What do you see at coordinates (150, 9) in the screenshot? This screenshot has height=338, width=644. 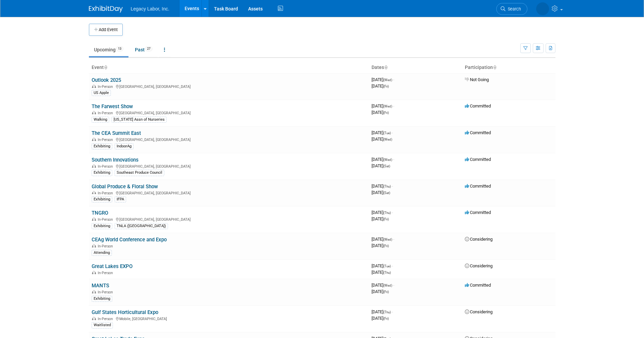 I see `span: Legacy Labor, Inc.` at bounding box center [150, 9].